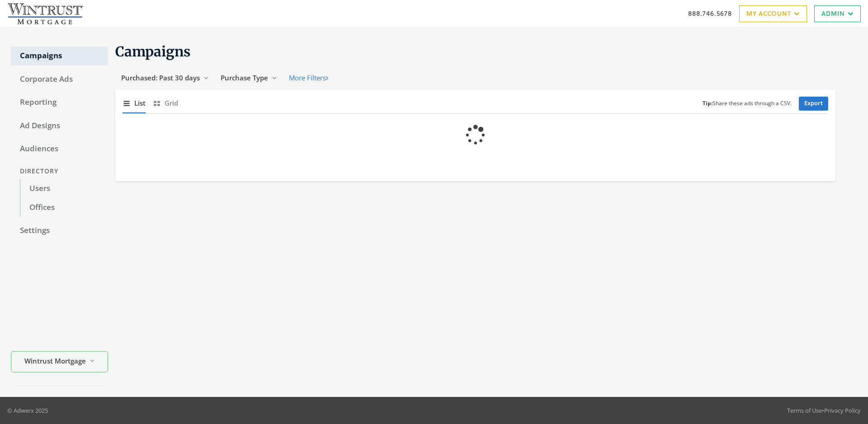  I want to click on button: List, so click(134, 103).